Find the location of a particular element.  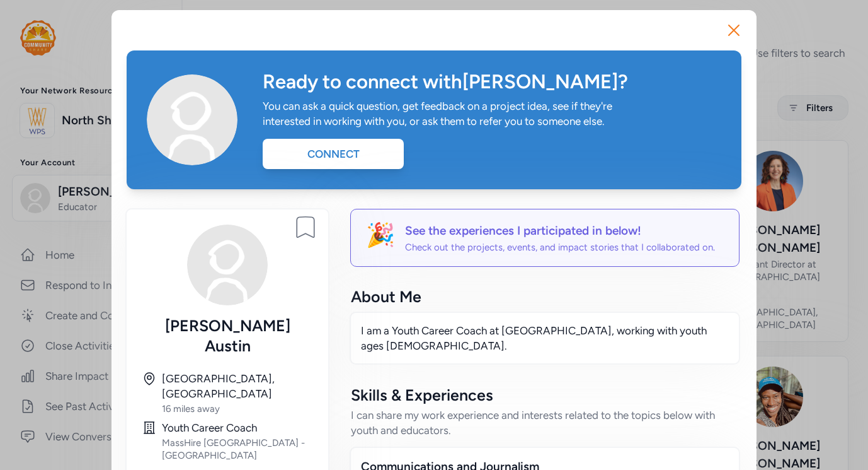

div: Youth Career Coach is located at coordinates (237, 427).